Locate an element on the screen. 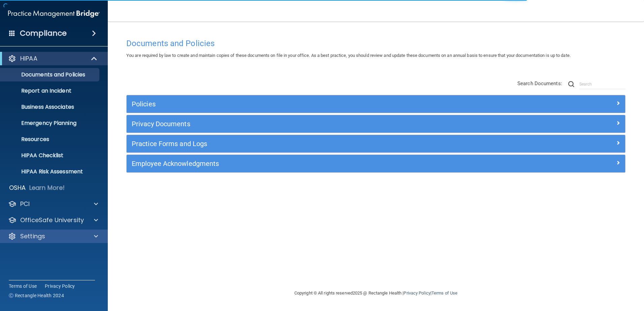 The image size is (644, 311). p: Documents and Policies is located at coordinates (50, 75).